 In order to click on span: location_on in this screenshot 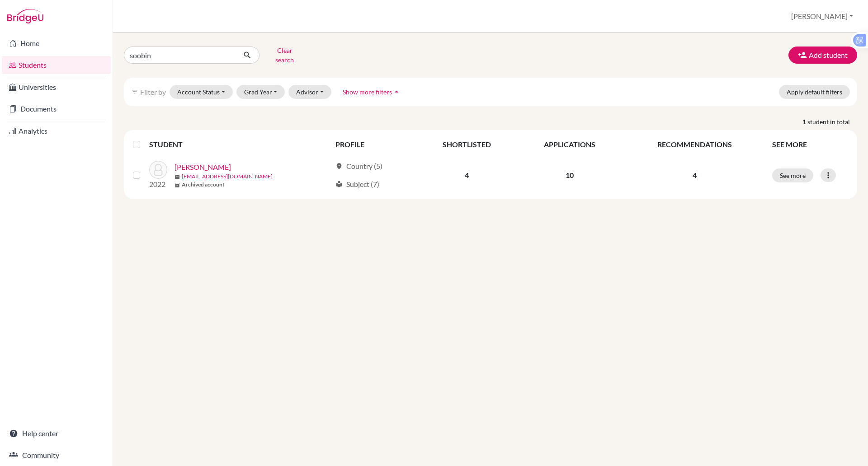, I will do `click(339, 166)`.